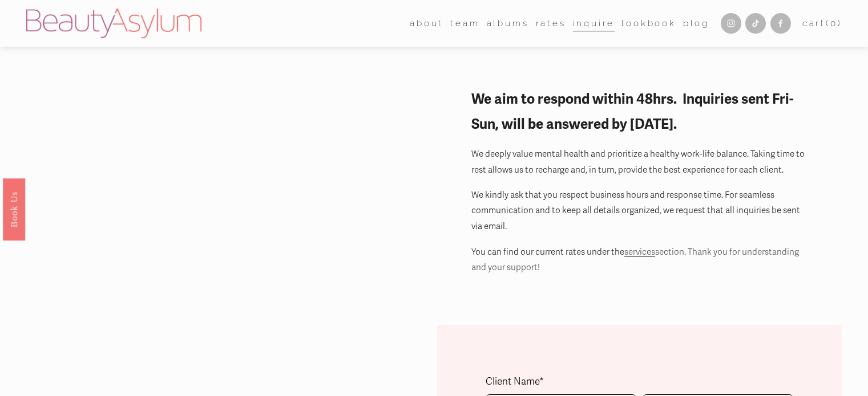 Image resolution: width=868 pixels, height=396 pixels. I want to click on a: Instagram, so click(731, 23).